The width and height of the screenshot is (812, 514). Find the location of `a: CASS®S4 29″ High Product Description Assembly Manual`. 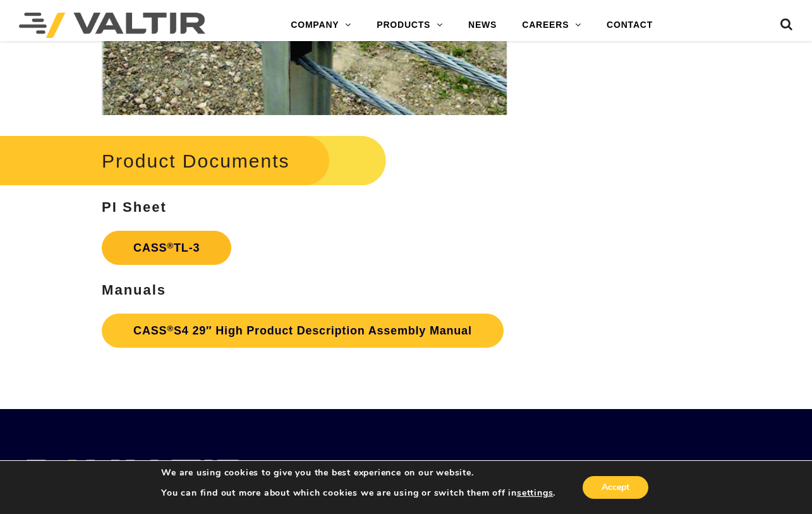

a: CASS®S4 29″ High Product Description Assembly Manual is located at coordinates (303, 331).